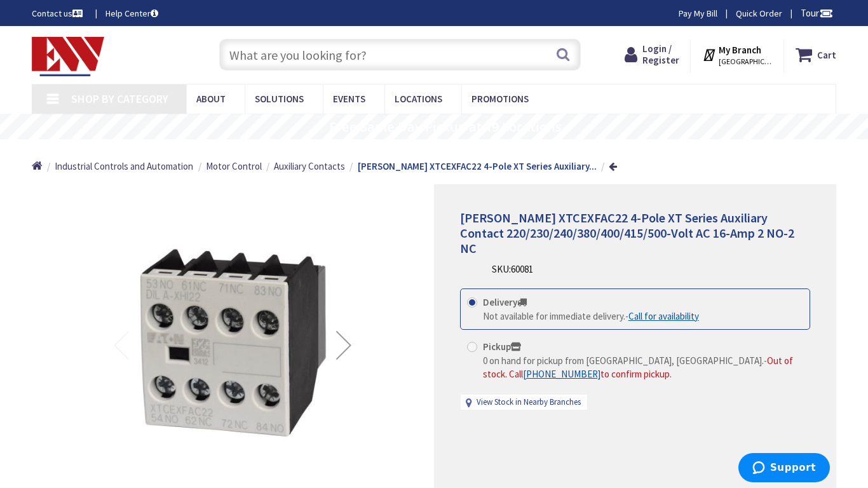 The width and height of the screenshot is (868, 488). What do you see at coordinates (344, 345) in the screenshot?
I see `div: Next` at bounding box center [344, 345].